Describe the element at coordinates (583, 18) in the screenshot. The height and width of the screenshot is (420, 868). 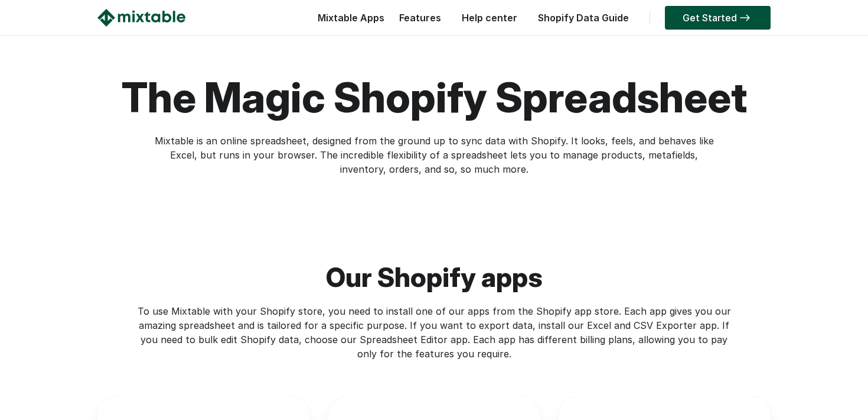
I see `a: Shopify Data Guide` at that location.